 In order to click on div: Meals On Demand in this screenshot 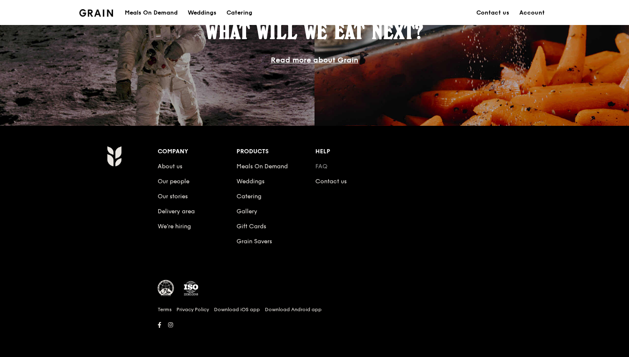, I will do `click(151, 13)`.